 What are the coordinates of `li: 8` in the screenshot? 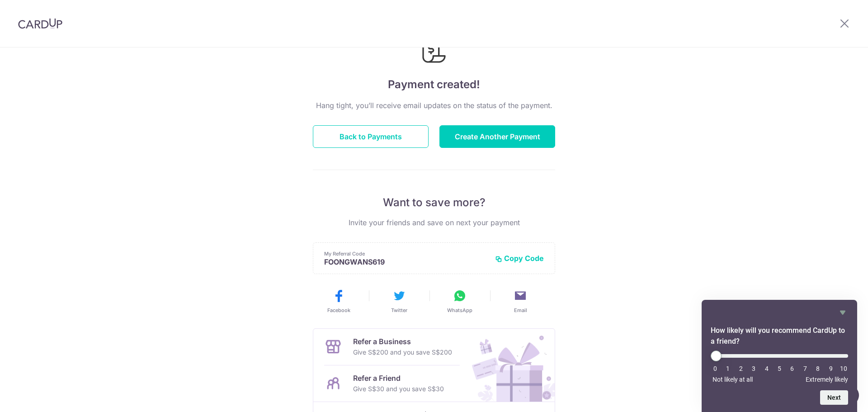 It's located at (818, 369).